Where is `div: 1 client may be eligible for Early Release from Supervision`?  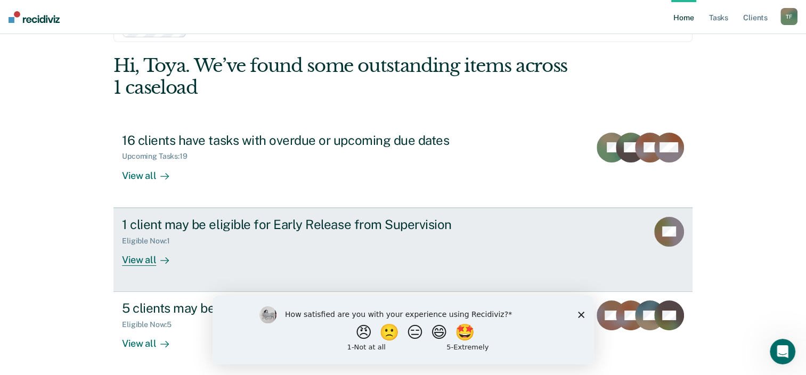
div: 1 client may be eligible for Early Release from Supervision is located at coordinates (309, 224).